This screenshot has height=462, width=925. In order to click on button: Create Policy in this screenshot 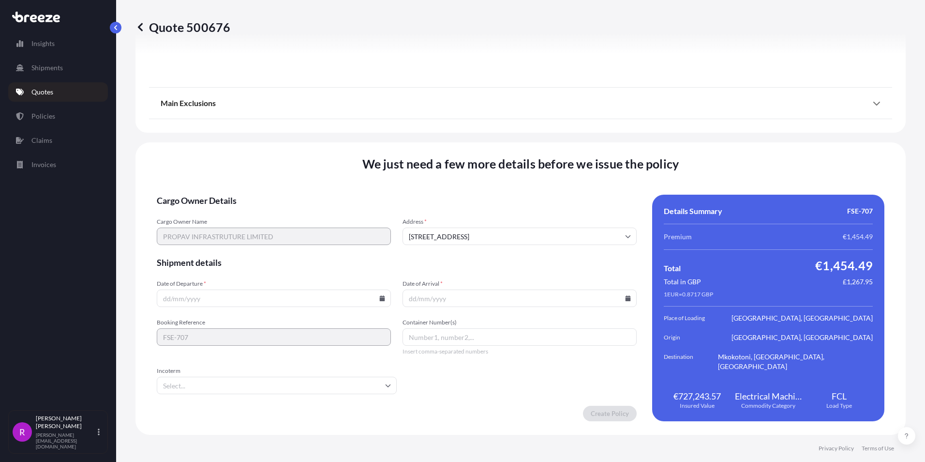, I will do `click(610, 413)`.